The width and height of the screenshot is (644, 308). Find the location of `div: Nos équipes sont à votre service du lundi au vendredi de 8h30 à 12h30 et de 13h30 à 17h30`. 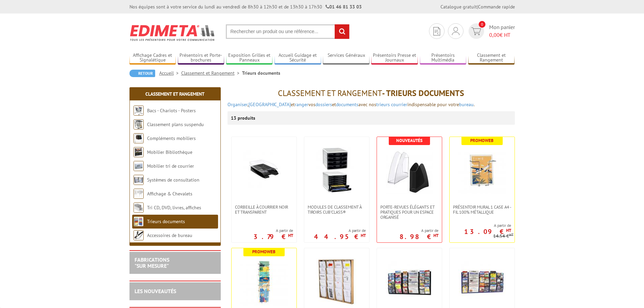

div: Nos équipes sont à votre service du lundi au vendredi de 8h30 à 12h30 et de 13h30 à 17h30 is located at coordinates (246, 7).